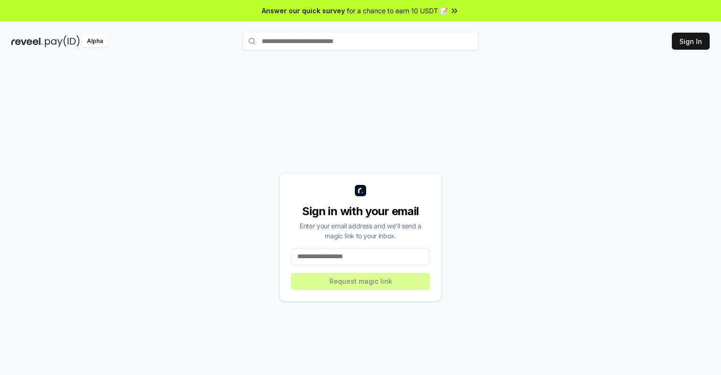 The image size is (721, 375). Describe the element at coordinates (361, 211) in the screenshot. I see `div: Sign in with your email` at that location.